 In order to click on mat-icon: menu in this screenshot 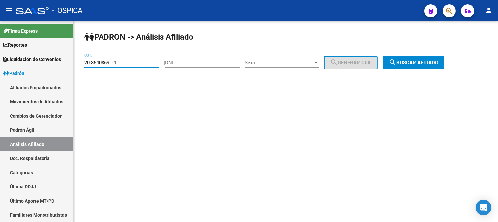, I will do `click(9, 10)`.